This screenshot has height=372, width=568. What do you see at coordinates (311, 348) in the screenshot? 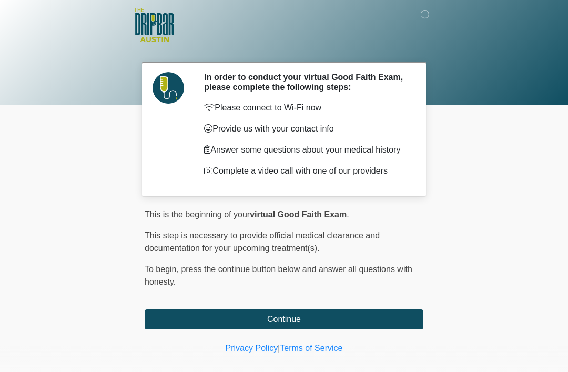
I see `a: Terms of Service` at bounding box center [311, 348].